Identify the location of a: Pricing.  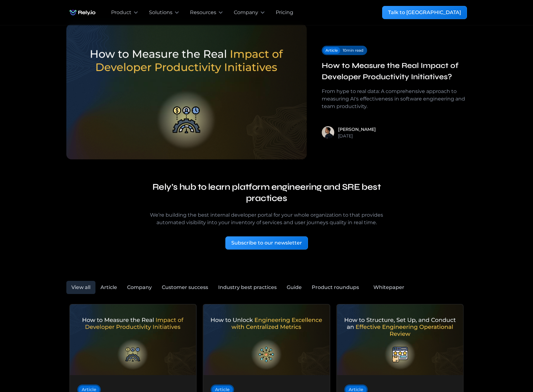
(285, 13).